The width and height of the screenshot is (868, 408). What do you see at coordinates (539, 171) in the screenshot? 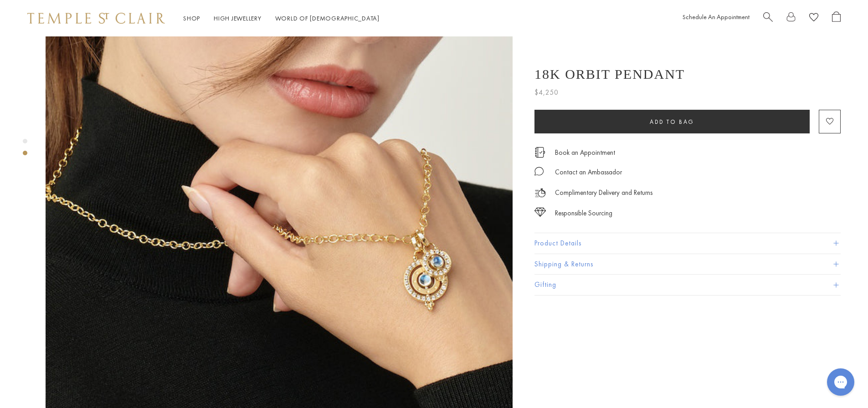
I see `img: MessageIcon-01_2.svg` at bounding box center [539, 171].